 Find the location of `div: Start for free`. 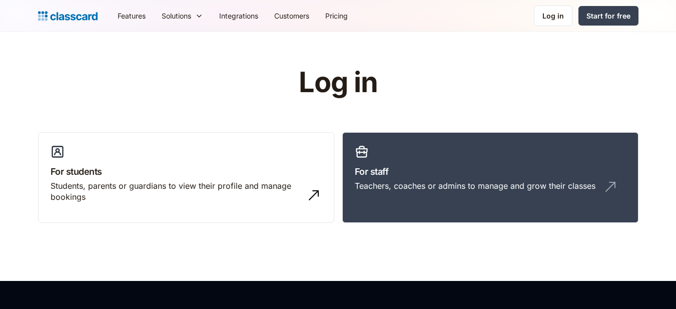

div: Start for free is located at coordinates (609, 16).